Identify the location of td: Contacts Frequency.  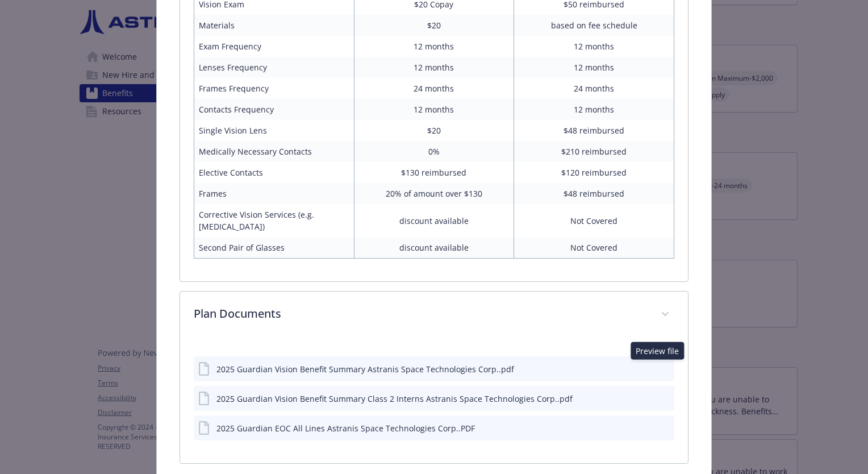
(275, 109).